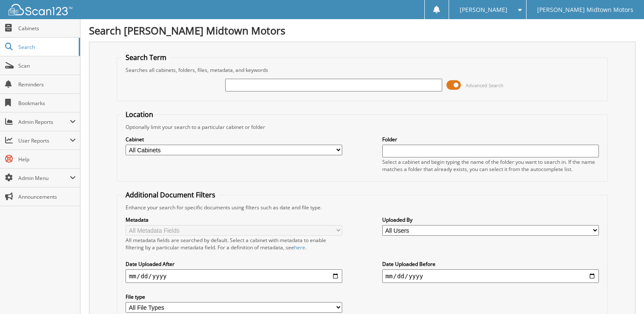 Image resolution: width=644 pixels, height=314 pixels. What do you see at coordinates (47, 159) in the screenshot?
I see `span: Help` at bounding box center [47, 159].